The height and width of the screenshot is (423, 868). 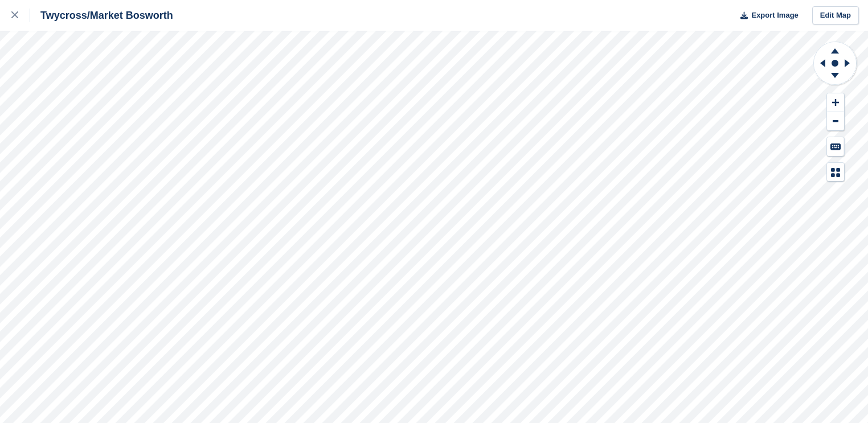 I want to click on span: Export Image, so click(x=775, y=15).